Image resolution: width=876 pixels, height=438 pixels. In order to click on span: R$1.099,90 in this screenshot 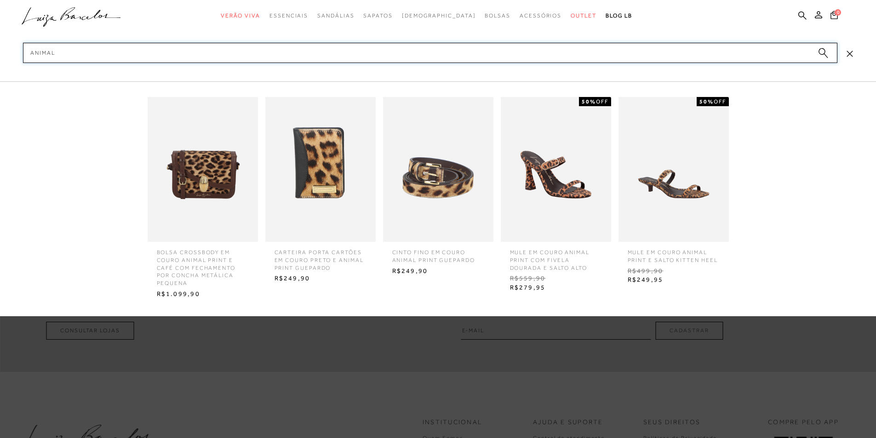, I will do `click(203, 294)`.